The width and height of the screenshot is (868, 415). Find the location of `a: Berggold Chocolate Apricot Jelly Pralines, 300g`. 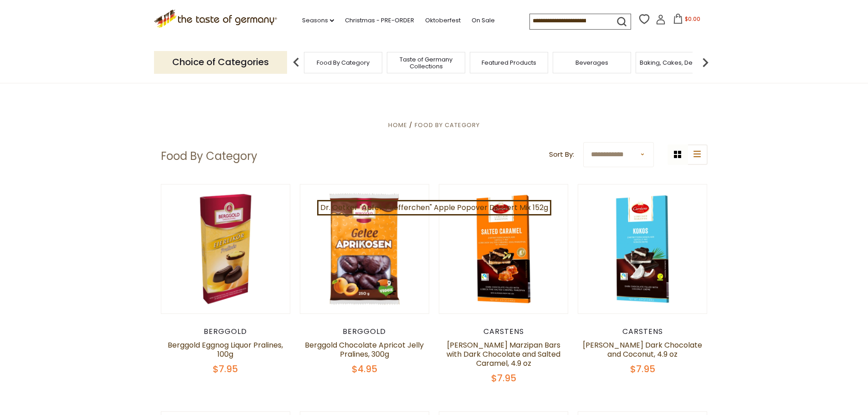

a: Berggold Chocolate Apricot Jelly Pralines, 300g is located at coordinates (364, 350).